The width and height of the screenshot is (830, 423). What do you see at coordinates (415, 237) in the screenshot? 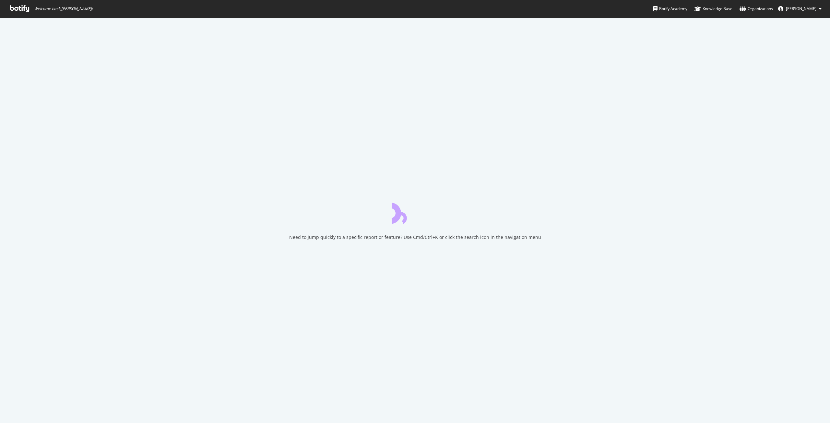
I see `div: Need to jump quickly to a specific report or feature? Use Cmd/Ctrl+K or click the search icon in ...` at bounding box center [415, 237].